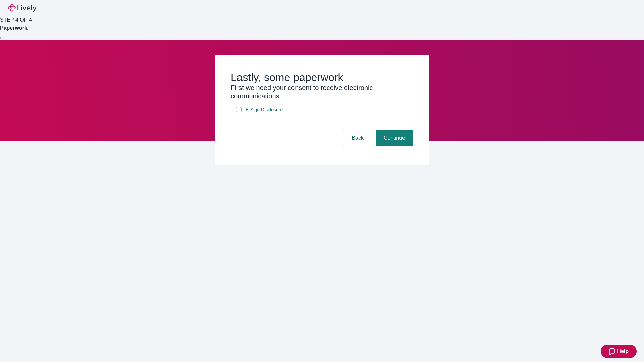 Image resolution: width=644 pixels, height=362 pixels. I want to click on button: Back, so click(358, 138).